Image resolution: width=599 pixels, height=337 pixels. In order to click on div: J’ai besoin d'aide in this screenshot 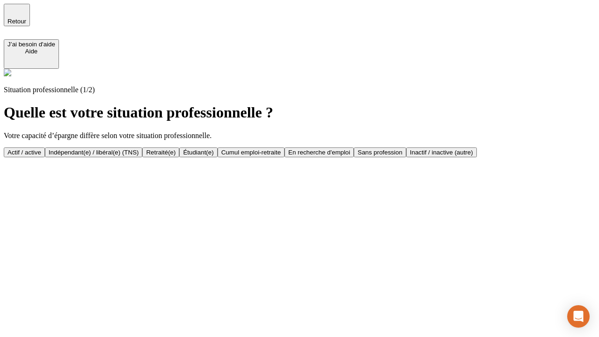, I will do `click(31, 44)`.